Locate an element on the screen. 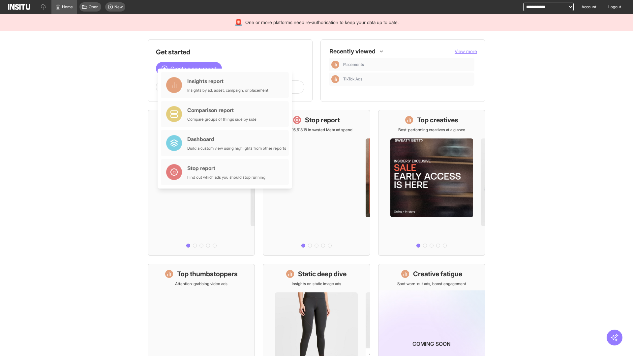  a: What's live nowSee all active ads instantly is located at coordinates (201, 183).